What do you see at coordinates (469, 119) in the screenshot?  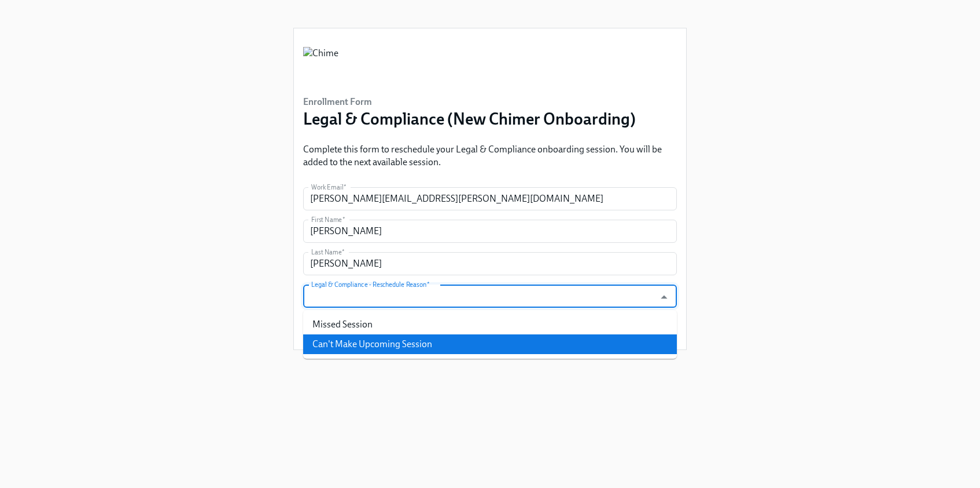 I see `h3: Legal & Compliance (New Chimer Onboarding)` at bounding box center [469, 119].